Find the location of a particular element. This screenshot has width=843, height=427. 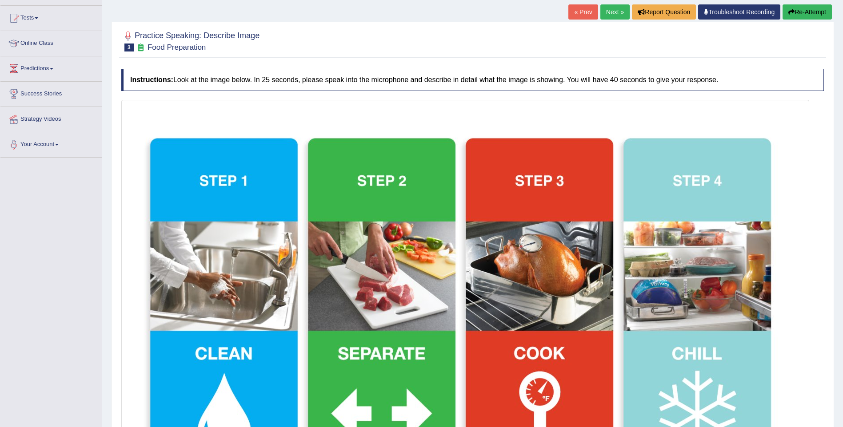

a: Your Account is located at coordinates (51, 143).